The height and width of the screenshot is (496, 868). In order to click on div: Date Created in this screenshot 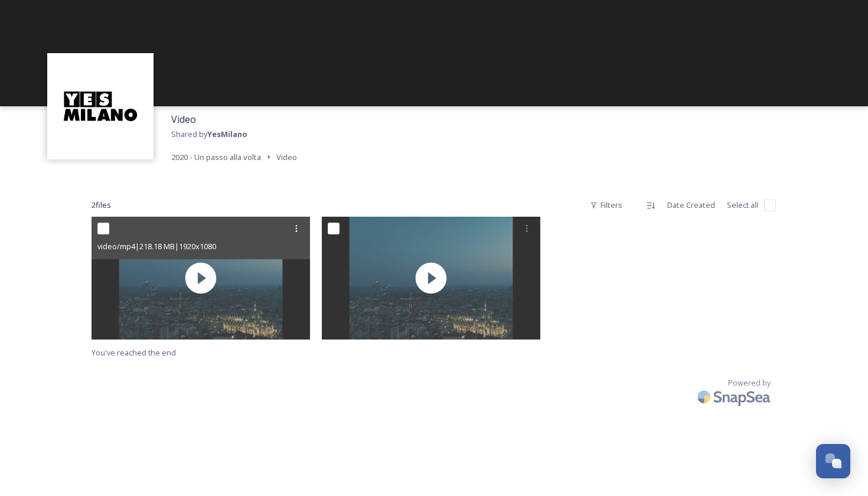, I will do `click(691, 205)`.